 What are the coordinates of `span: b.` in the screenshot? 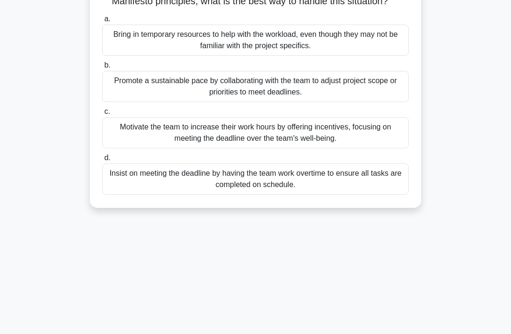 It's located at (107, 65).